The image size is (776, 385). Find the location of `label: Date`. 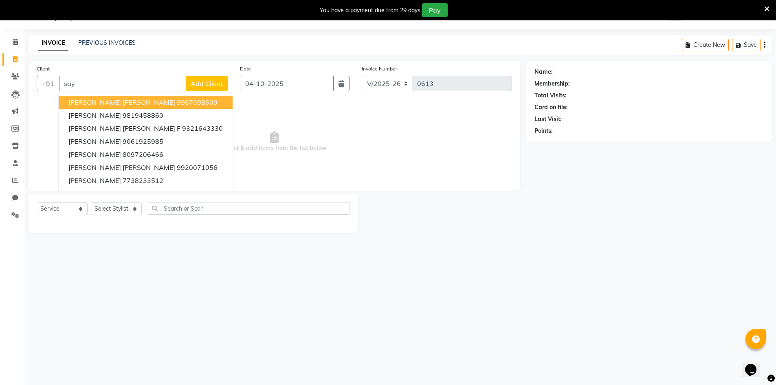

label: Date is located at coordinates (245, 69).